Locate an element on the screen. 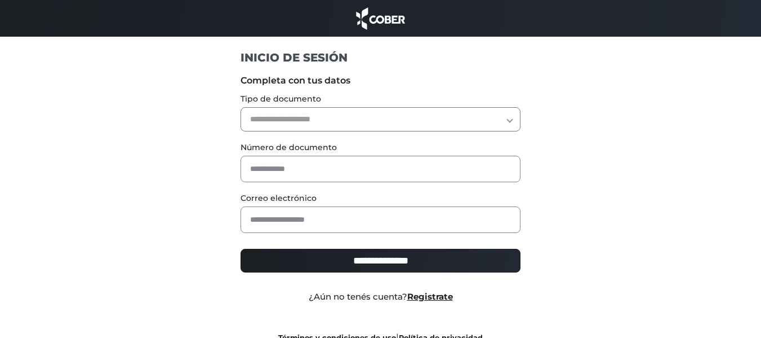  div: ¿Aún no tenés cuenta? is located at coordinates (380, 296).